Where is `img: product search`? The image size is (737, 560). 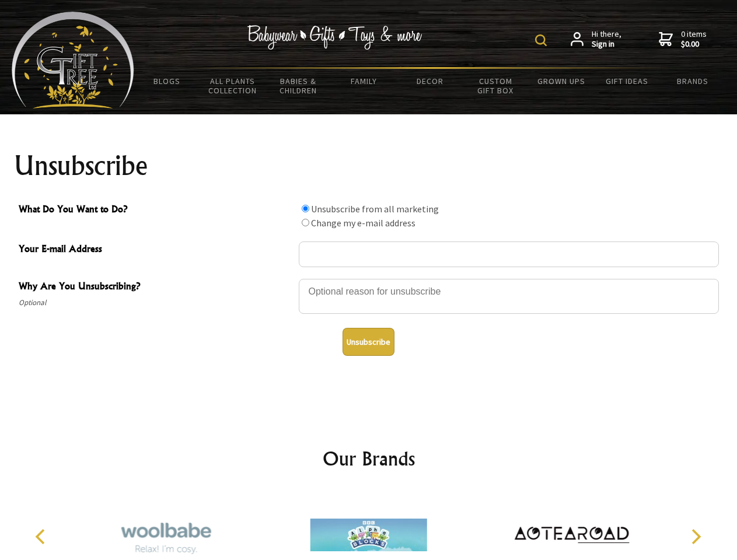
img: product search is located at coordinates (541, 40).